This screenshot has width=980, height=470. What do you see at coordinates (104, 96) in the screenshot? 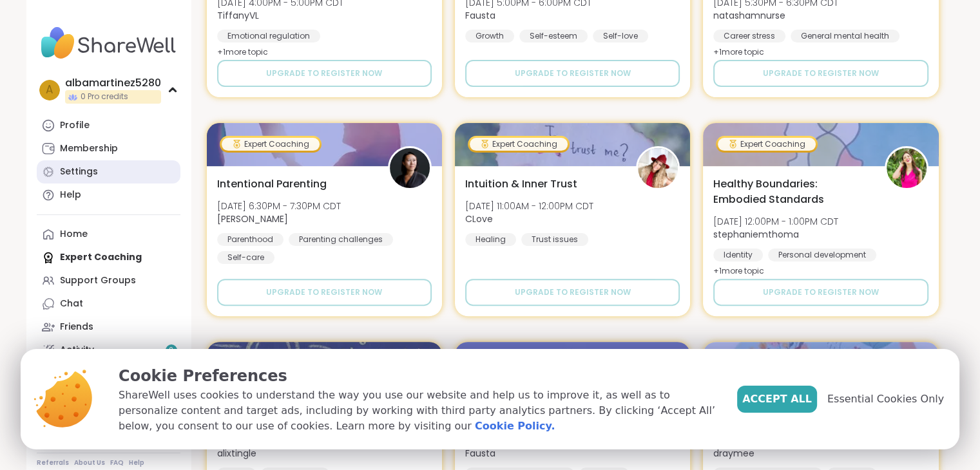
I see `span: 0 Pro credits` at bounding box center [104, 96].